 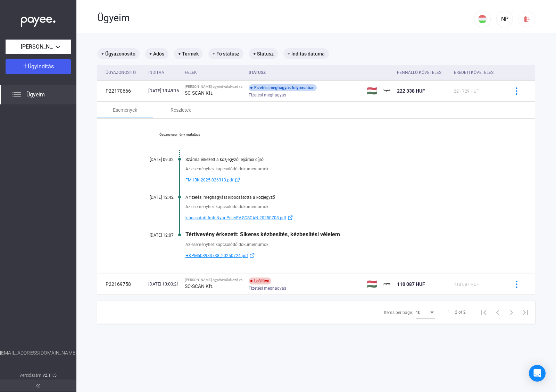 What do you see at coordinates (343, 234) in the screenshot?
I see `div: Tértivevény érkezett: Sikeres kézbesítés, kézbesítési vélelem` at bounding box center [343, 234].